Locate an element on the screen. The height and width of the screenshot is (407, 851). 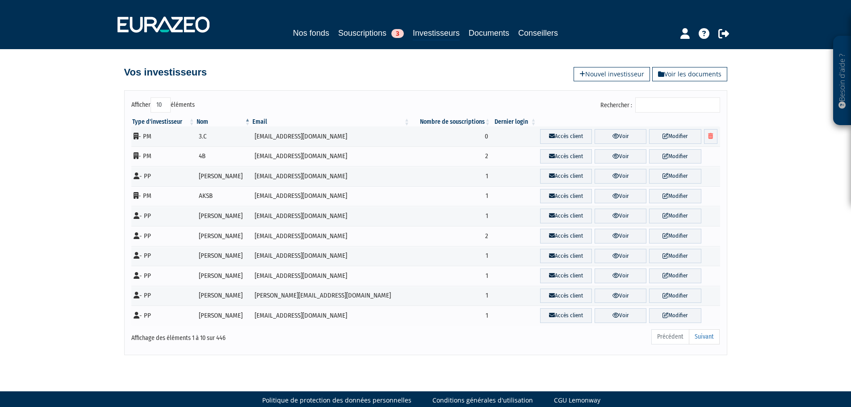
a: Supprimer is located at coordinates (711, 136).